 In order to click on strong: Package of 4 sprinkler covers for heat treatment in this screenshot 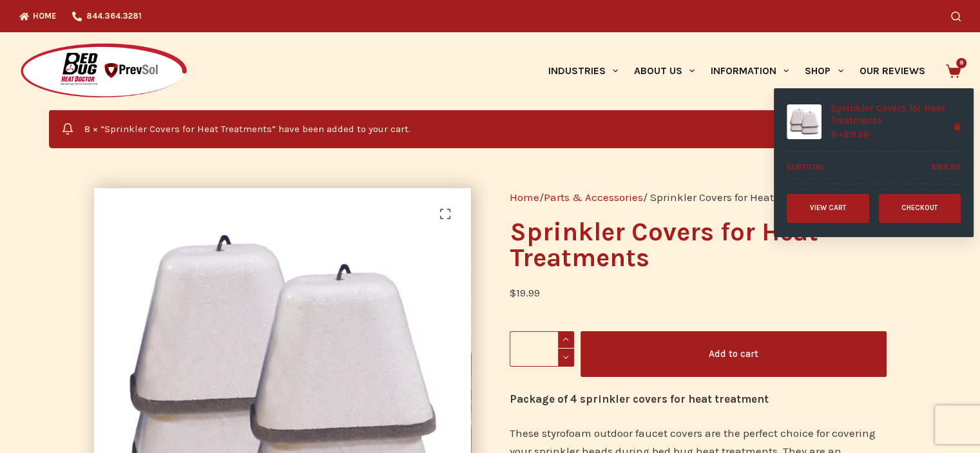, I will do `click(639, 399)`.